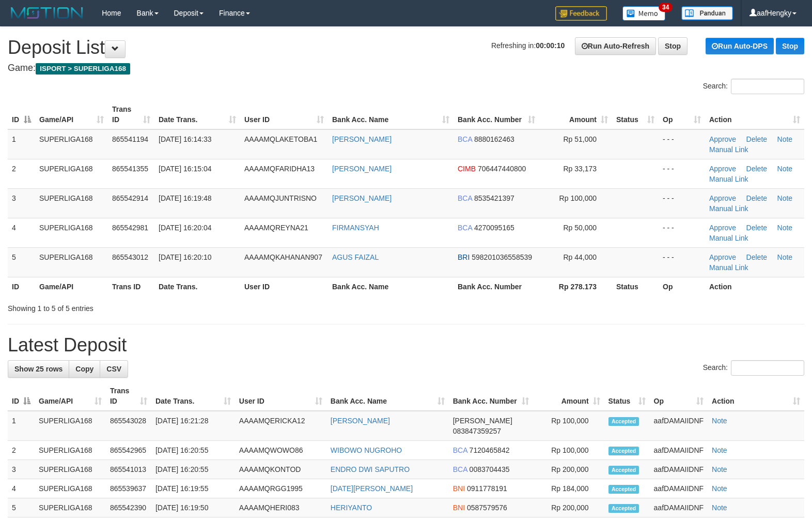 This screenshot has height=518, width=812. What do you see at coordinates (755, 114) in the screenshot?
I see `th: Action: activate to sort column ascending` at bounding box center [755, 114].